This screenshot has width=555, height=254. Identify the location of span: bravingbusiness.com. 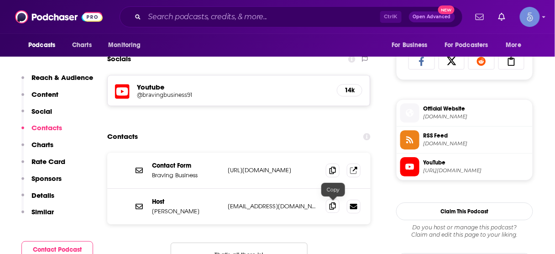
(476, 116).